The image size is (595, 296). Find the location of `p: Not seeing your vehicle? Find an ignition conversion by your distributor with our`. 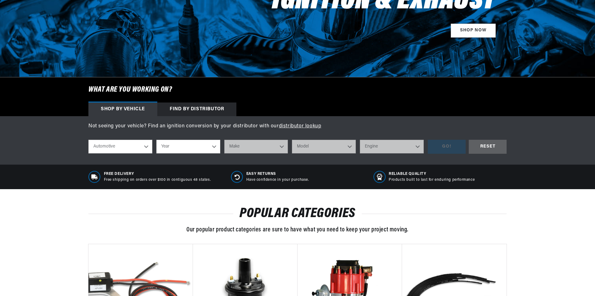

p: Not seeing your vehicle? Find an ignition conversion by your distributor with our is located at coordinates (298, 126).